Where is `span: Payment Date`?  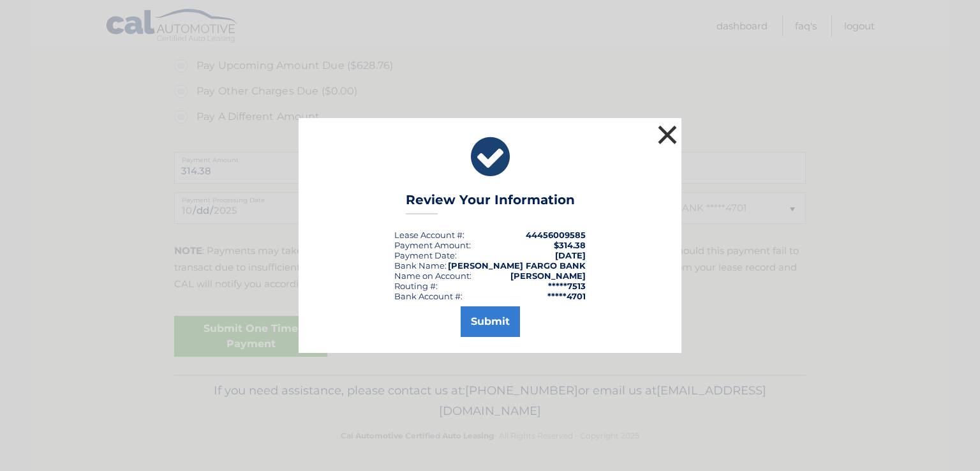
span: Payment Date is located at coordinates (425, 255).